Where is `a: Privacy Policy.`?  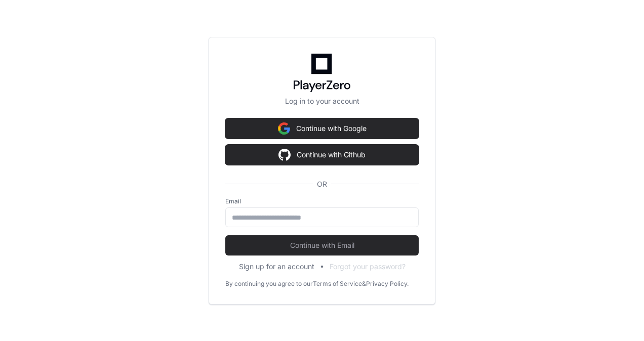 a: Privacy Policy. is located at coordinates (387, 284).